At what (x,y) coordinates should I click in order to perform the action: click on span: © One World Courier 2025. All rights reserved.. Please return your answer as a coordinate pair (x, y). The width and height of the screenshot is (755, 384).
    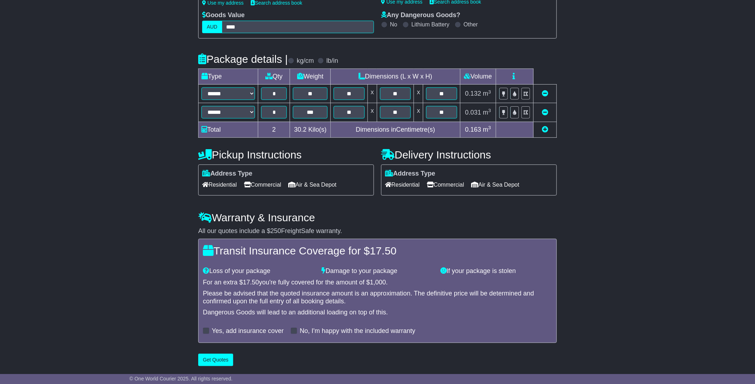
    Looking at the image, I should click on (181, 379).